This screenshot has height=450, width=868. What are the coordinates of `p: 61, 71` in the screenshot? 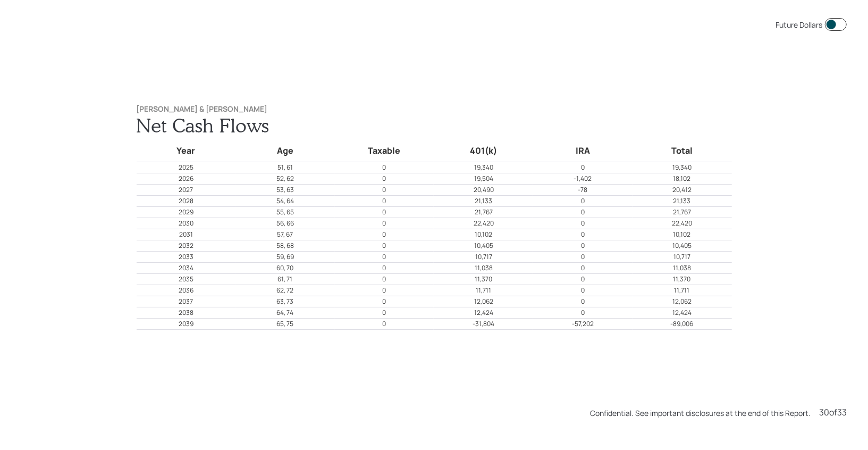 It's located at (285, 280).